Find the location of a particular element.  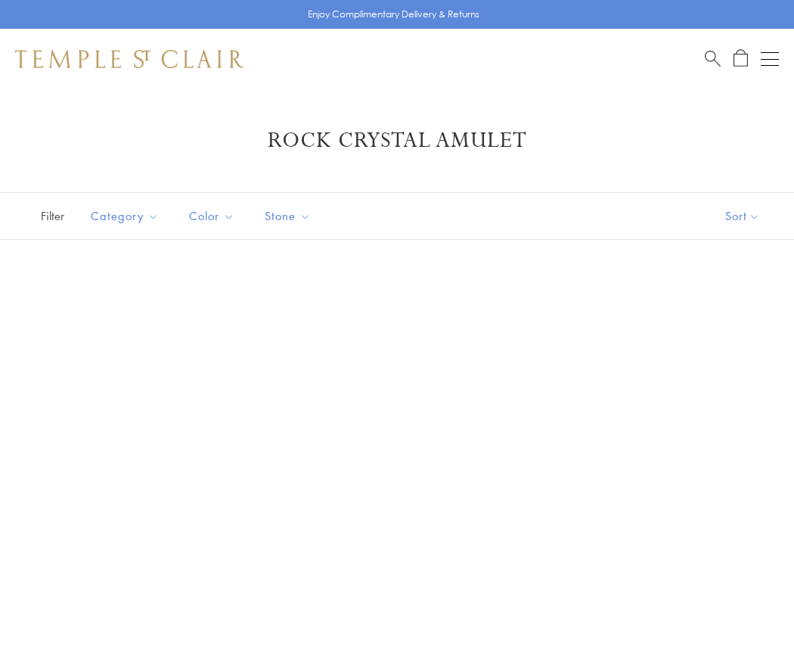

a: Open Shopping Bag is located at coordinates (740, 58).